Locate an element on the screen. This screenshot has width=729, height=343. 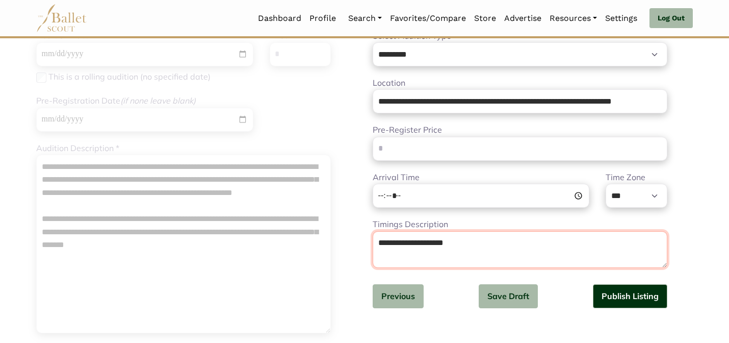
button: Previous is located at coordinates (398, 296).